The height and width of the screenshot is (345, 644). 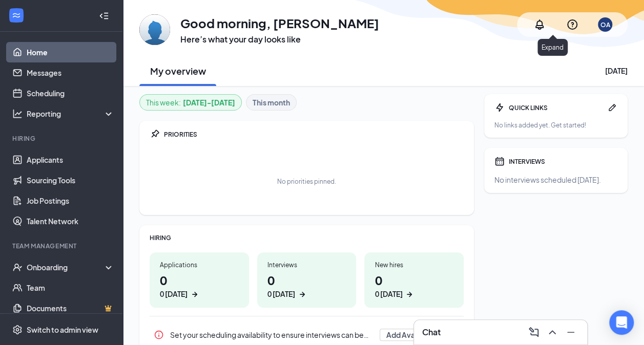 What do you see at coordinates (571, 332) in the screenshot?
I see `svg: Minimize` at bounding box center [571, 332].